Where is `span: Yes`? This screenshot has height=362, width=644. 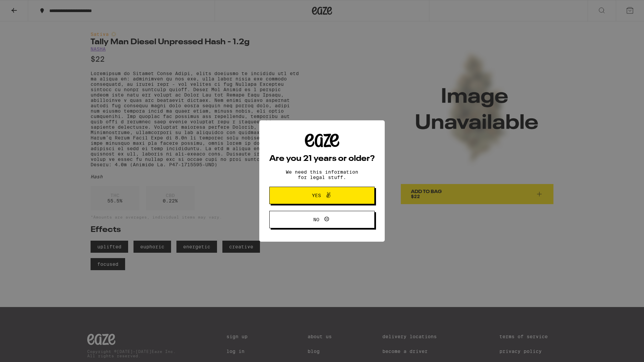 span: Yes is located at coordinates (316, 196).